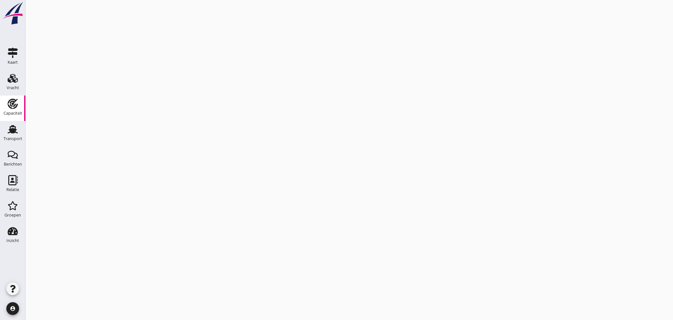 The width and height of the screenshot is (673, 320). What do you see at coordinates (13, 308) in the screenshot?
I see `i: account_circle` at bounding box center [13, 308].